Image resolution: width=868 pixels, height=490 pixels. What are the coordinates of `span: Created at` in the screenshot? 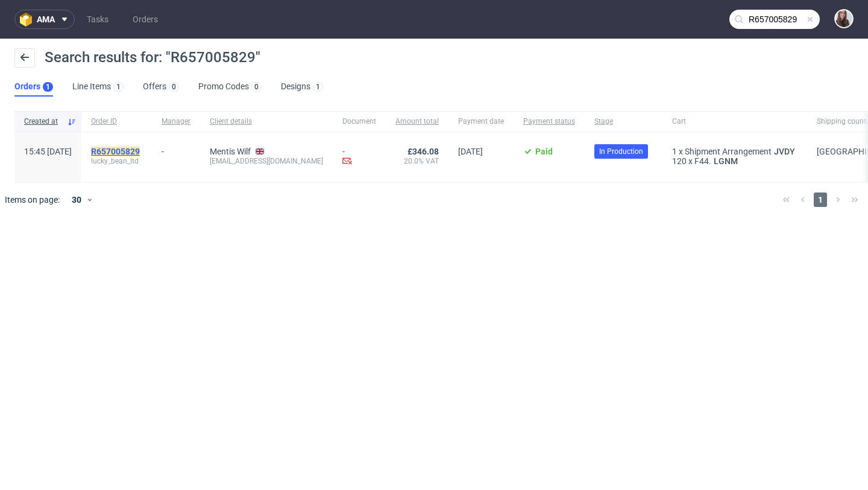 It's located at (43, 121).